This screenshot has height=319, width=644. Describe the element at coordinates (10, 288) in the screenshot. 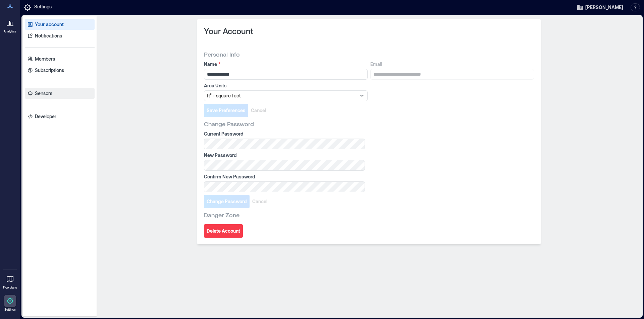

I see `p: Floorplans` at that location.